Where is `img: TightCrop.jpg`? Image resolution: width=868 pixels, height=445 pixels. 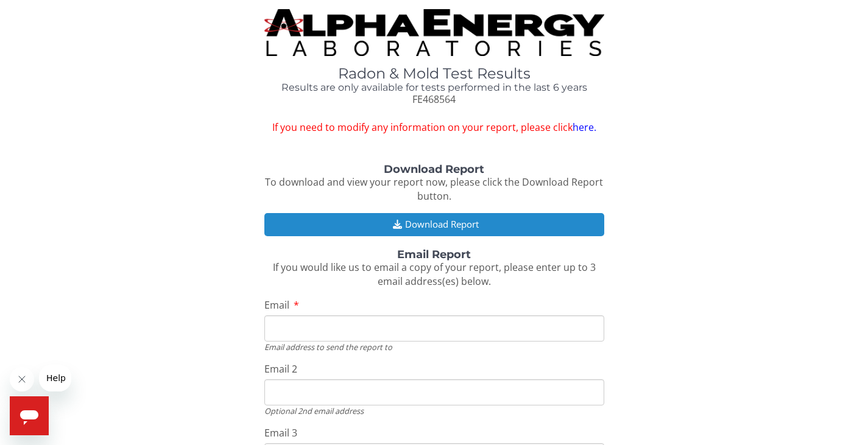
img: TightCrop.jpg is located at coordinates (434, 32).